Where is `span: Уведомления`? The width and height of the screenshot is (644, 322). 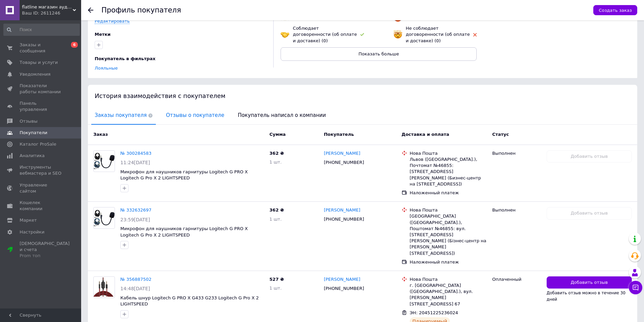
span: Уведомления is located at coordinates (35, 74).